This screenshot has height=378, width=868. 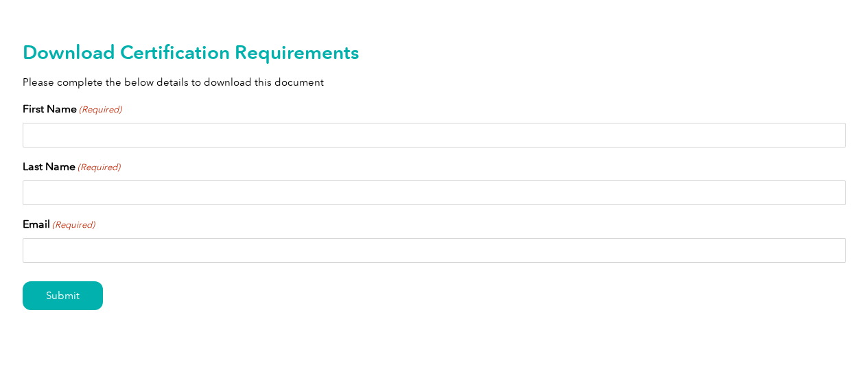 What do you see at coordinates (72, 109) in the screenshot?
I see `label: First Name` at bounding box center [72, 109].